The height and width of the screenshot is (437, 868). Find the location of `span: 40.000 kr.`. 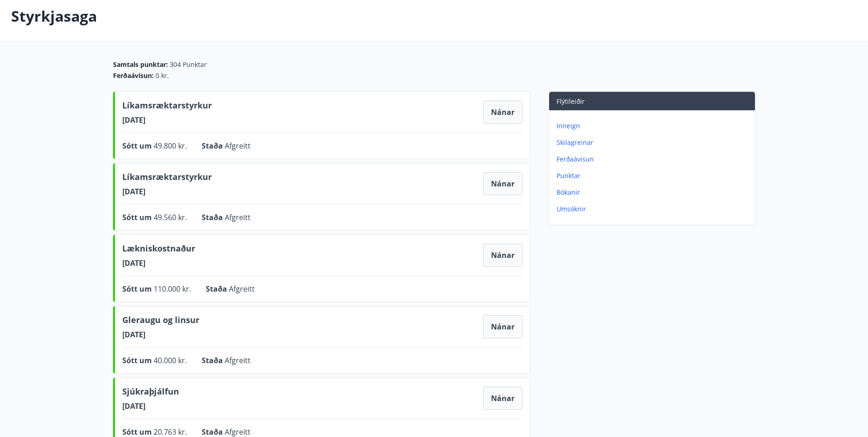

span: 40.000 kr. is located at coordinates (171, 360).